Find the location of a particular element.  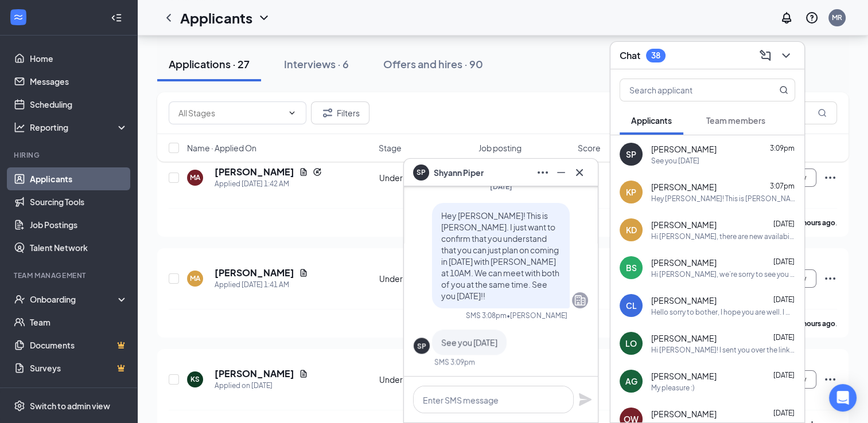

div: LO is located at coordinates (631, 343).